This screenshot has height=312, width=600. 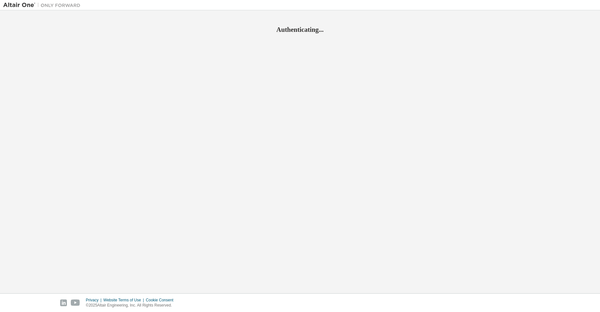 What do you see at coordinates (161, 300) in the screenshot?
I see `div: Cookie Consent` at bounding box center [161, 300].